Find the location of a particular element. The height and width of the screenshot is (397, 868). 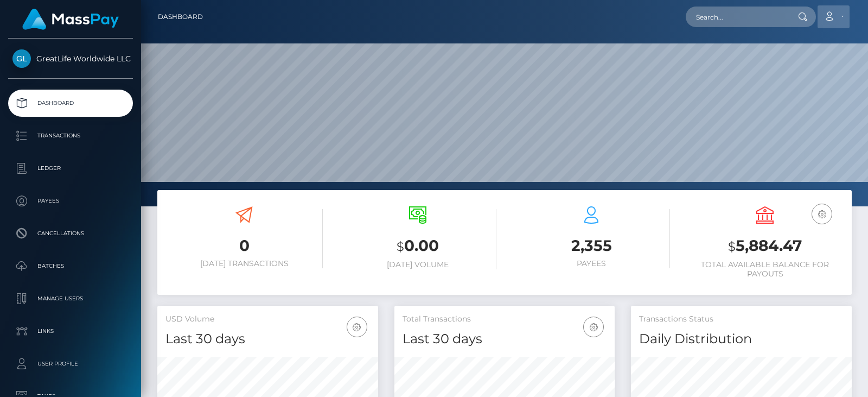

a: Links is located at coordinates (70, 331).